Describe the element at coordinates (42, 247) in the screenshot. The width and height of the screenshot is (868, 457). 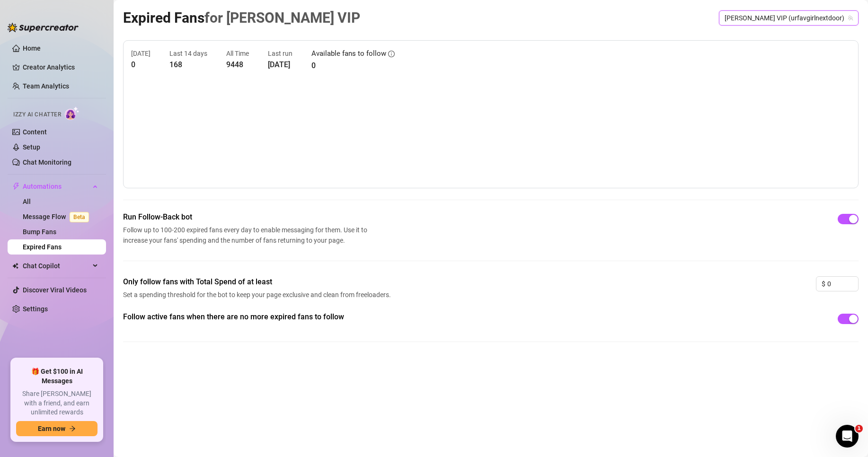
I see `a: Expired Fans` at that location.